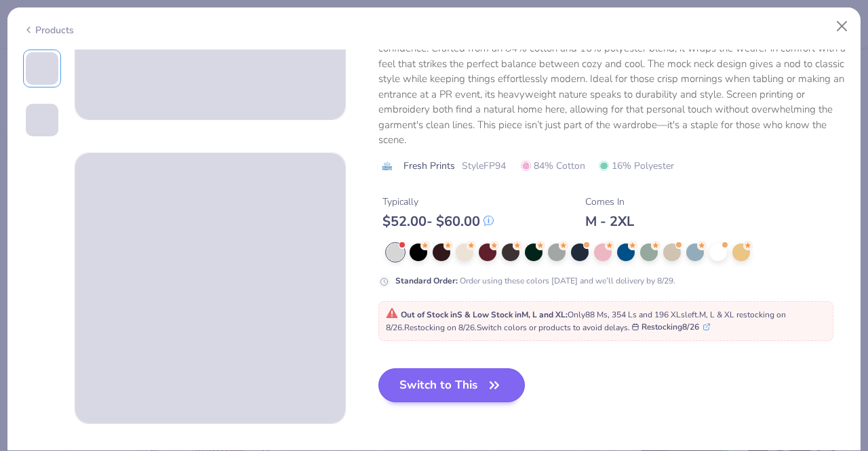  What do you see at coordinates (484, 165) in the screenshot?
I see `span: Style FP94` at bounding box center [484, 165].